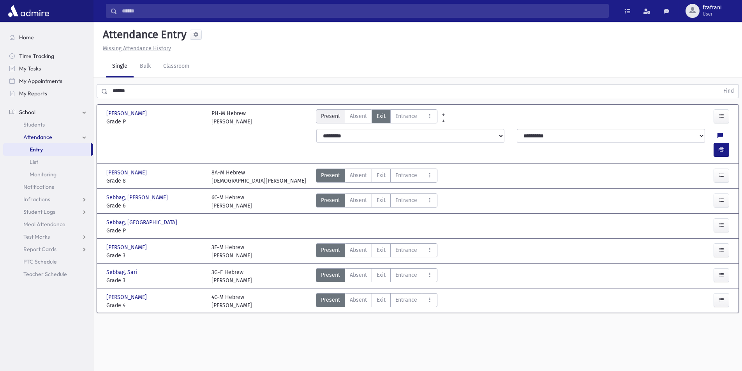 The width and height of the screenshot is (742, 371). Describe the element at coordinates (37, 199) in the screenshot. I see `span: Infractions` at that location.